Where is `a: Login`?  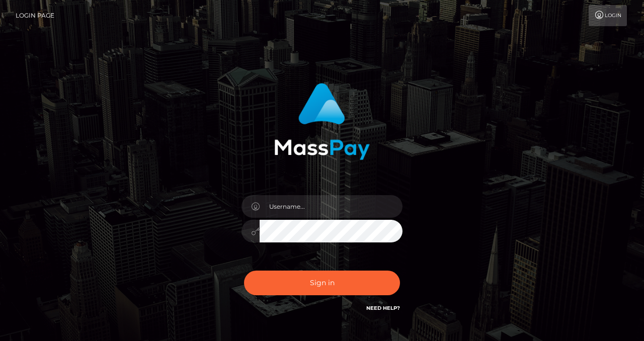
a: Login is located at coordinates (608, 16).